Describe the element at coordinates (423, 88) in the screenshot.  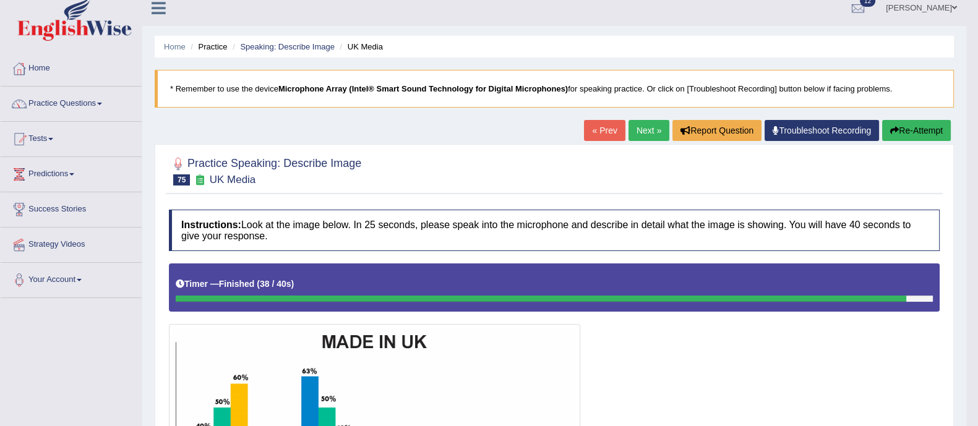
I see `b: Microphone Array (Intel® Smart Sound Technology for Digital Microphones)` at that location.